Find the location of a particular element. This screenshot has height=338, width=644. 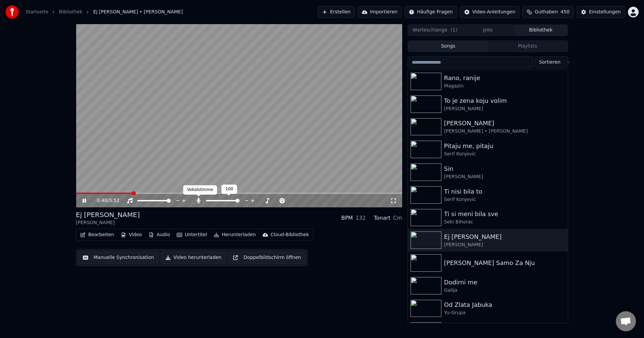

button: Doppelbildschirm öffnen is located at coordinates (267, 258).